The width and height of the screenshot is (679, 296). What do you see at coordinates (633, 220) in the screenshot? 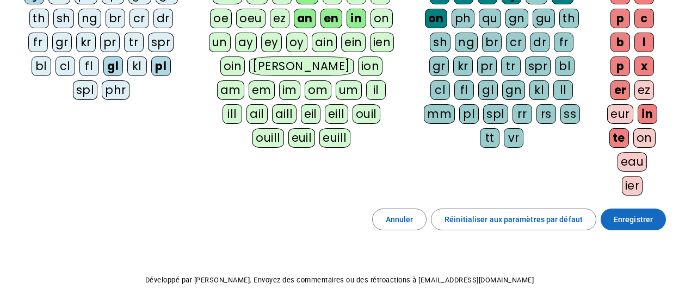
I see `button: Enregistrer` at bounding box center [633, 220].